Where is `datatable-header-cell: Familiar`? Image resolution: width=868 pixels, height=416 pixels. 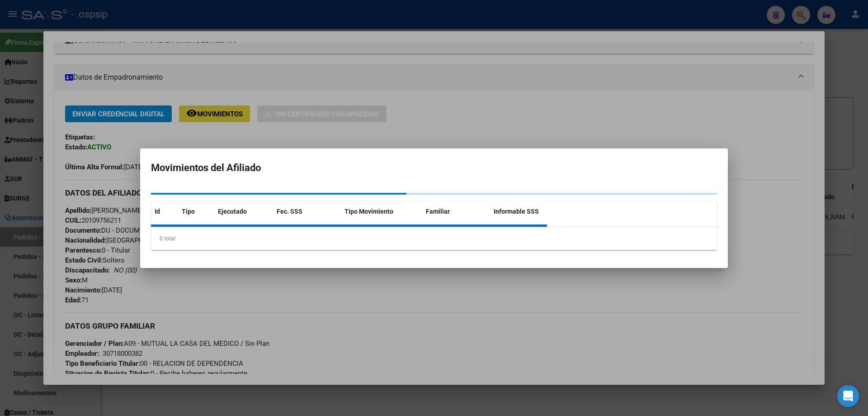 datatable-header-cell: Familiar is located at coordinates (456, 211).